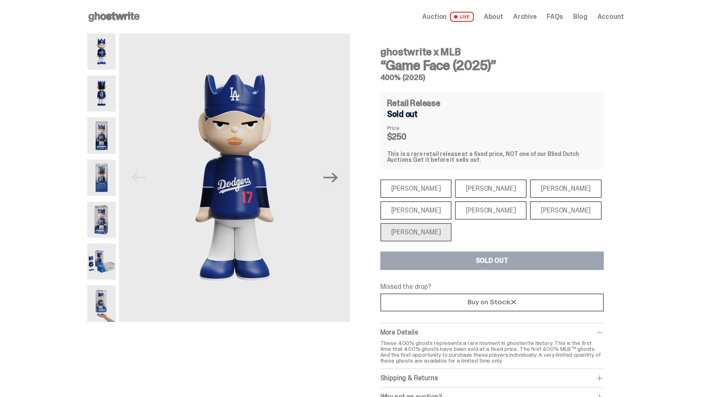 This screenshot has width=717, height=397. Describe the element at coordinates (448, 17) in the screenshot. I see `a: Auction LIVE` at that location.